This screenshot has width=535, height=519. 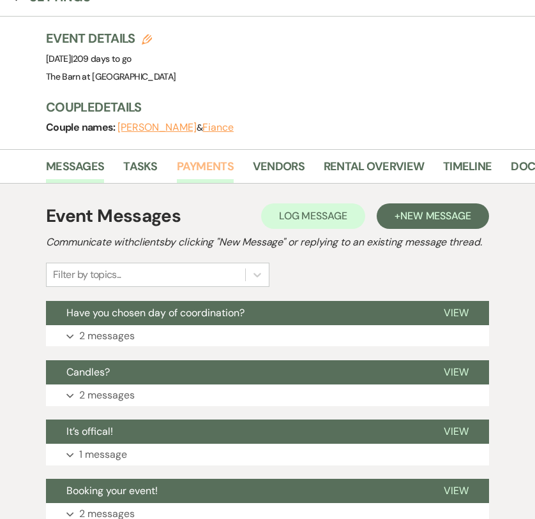 What do you see at coordinates (155, 313) in the screenshot?
I see `span: Have you chosen day of coordination?` at bounding box center [155, 313].